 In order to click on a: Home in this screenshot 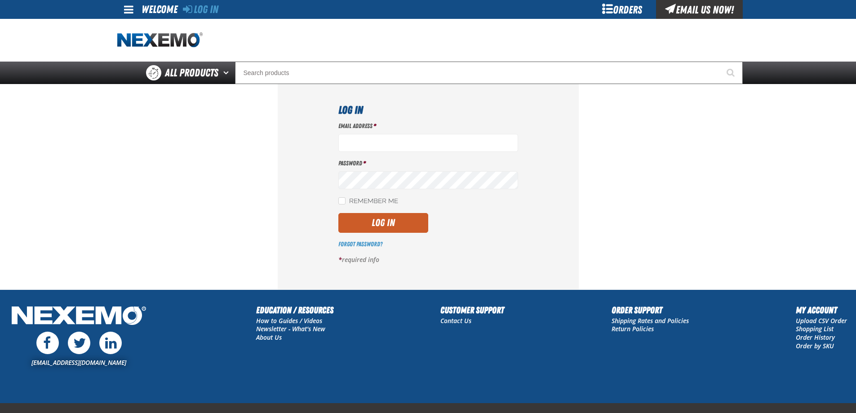, I will do `click(160, 40)`.